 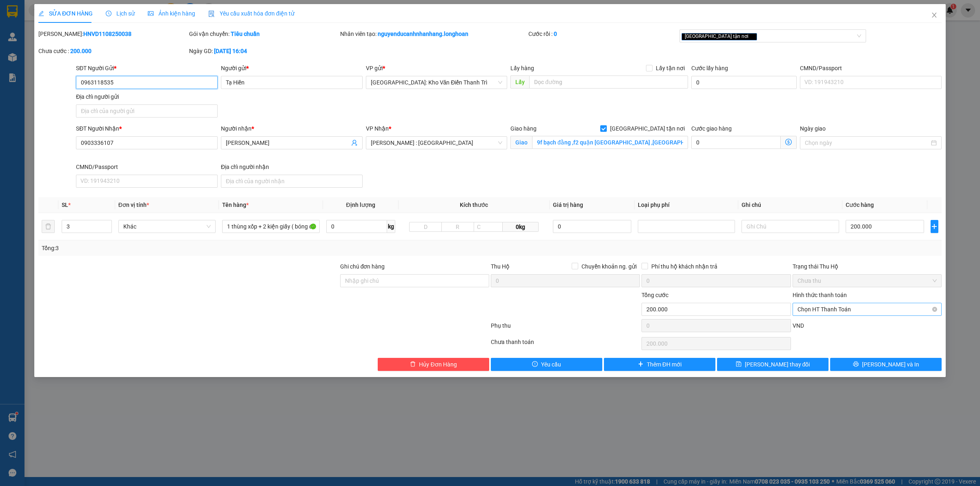 I want to click on div: SĐT Người Gửi, so click(x=147, y=69).